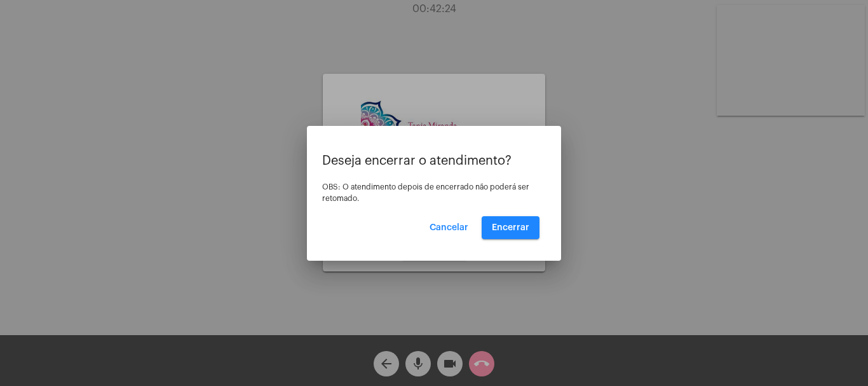  Describe the element at coordinates (510, 228) in the screenshot. I see `button: Encerrar` at that location.